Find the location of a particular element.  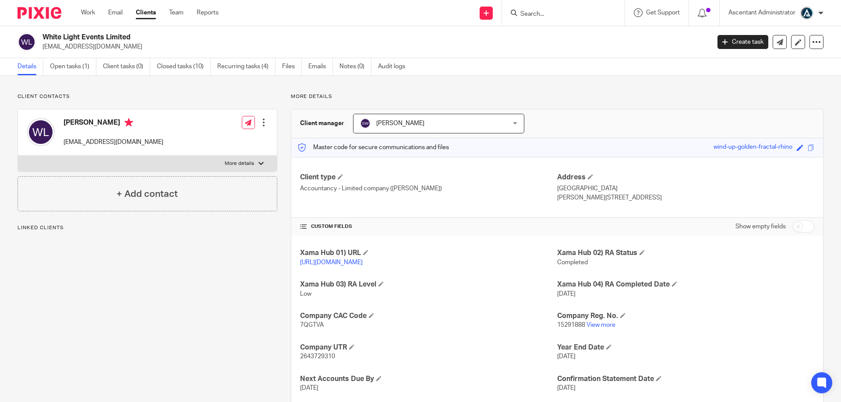

a: Client tasks (0) is located at coordinates (127, 67).